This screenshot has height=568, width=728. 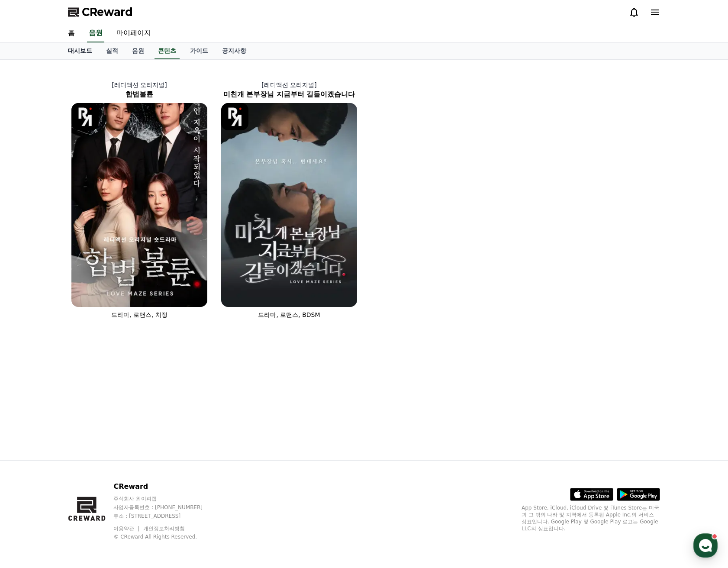 What do you see at coordinates (139, 200) in the screenshot?
I see `a: [레디액션 오리지널] 합법불륜 합법불륜 [object Object] Logo 드라마, 로맨스, 치정` at bounding box center [139, 200].